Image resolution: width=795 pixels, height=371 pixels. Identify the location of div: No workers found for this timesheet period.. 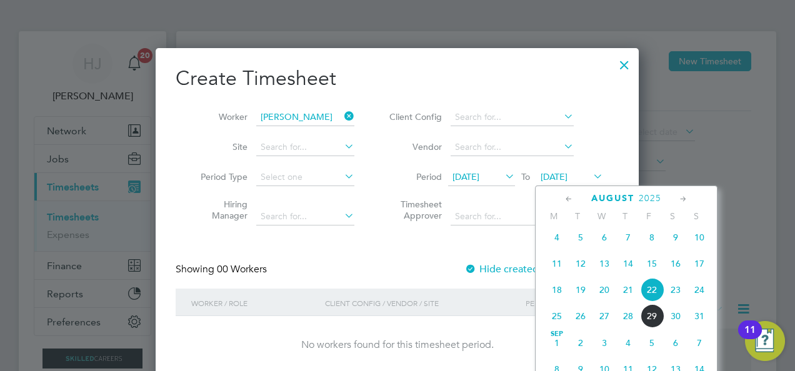
(397, 345).